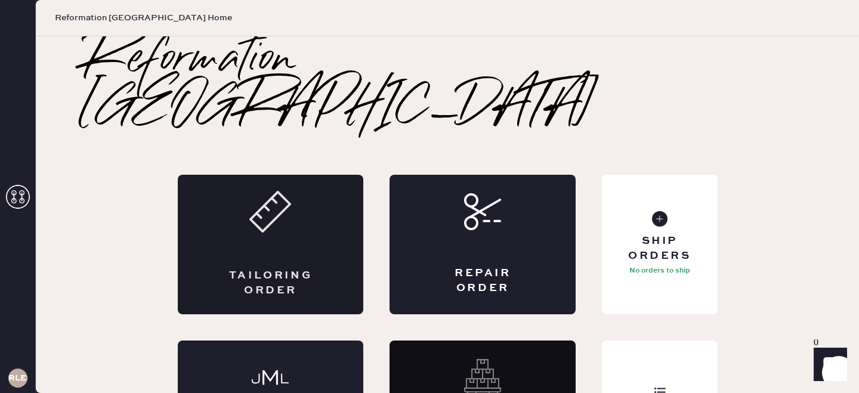  I want to click on div: Tailoring Order, so click(271, 283).